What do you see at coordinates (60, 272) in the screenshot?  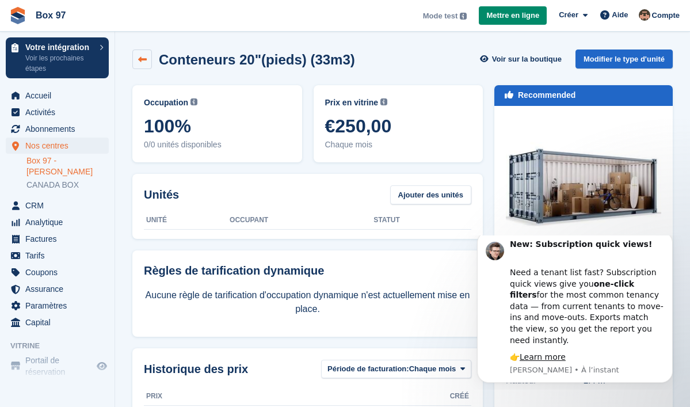 I see `span: Coupons` at bounding box center [60, 272].